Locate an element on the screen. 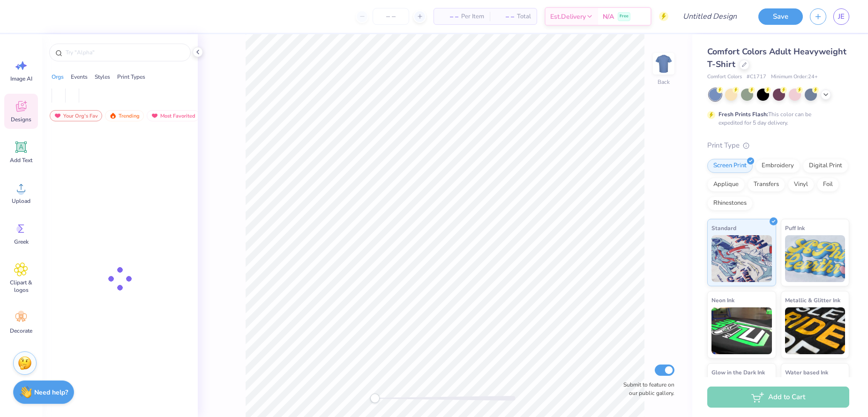  span: # C1717 is located at coordinates (756, 76).